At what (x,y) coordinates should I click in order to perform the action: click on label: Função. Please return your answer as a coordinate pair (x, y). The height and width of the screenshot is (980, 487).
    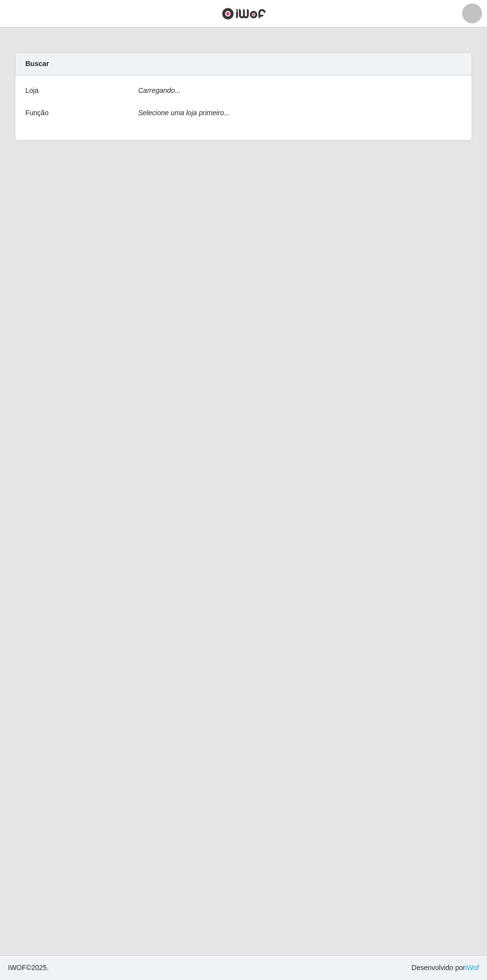
    Looking at the image, I should click on (37, 113).